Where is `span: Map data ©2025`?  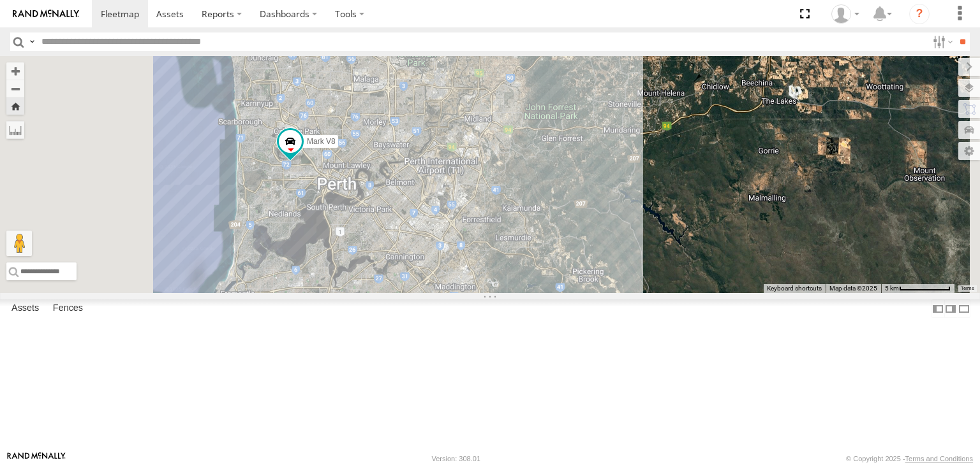 span: Map data ©2025 is located at coordinates (853, 288).